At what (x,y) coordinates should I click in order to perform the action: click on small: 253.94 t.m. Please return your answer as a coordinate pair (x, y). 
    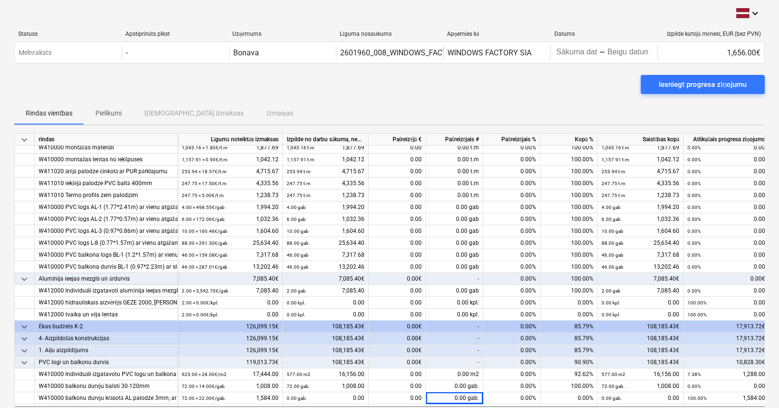
    Looking at the image, I should click on (298, 171).